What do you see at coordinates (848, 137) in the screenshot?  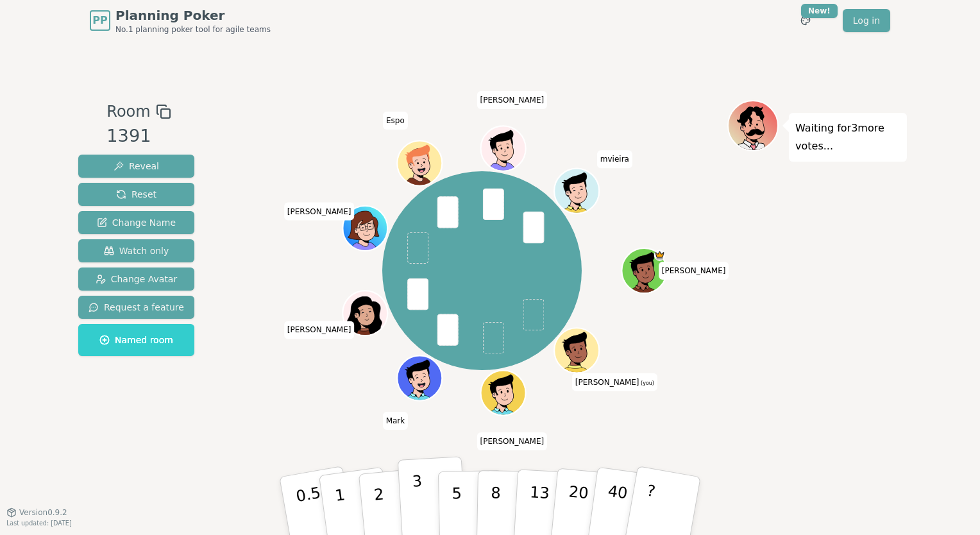 I see `p: Waiting for 3 more votes...` at bounding box center [848, 137].